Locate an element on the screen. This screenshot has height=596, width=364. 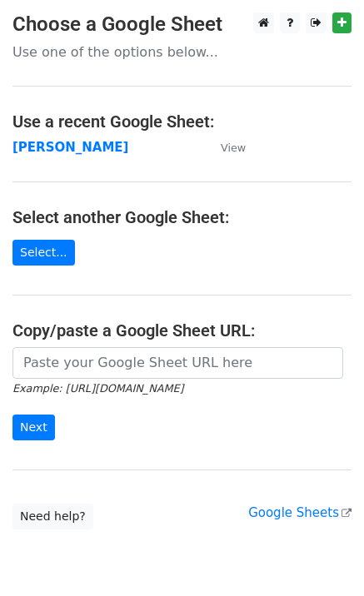
p: Use one of the options below... is located at coordinates (181, 52).